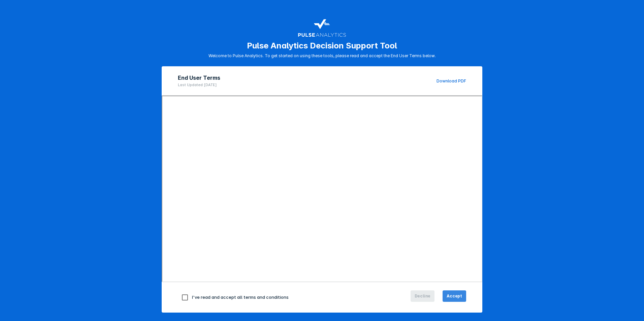 The width and height of the screenshot is (644, 321). Describe the element at coordinates (452, 81) in the screenshot. I see `a: Download PDF` at that location.